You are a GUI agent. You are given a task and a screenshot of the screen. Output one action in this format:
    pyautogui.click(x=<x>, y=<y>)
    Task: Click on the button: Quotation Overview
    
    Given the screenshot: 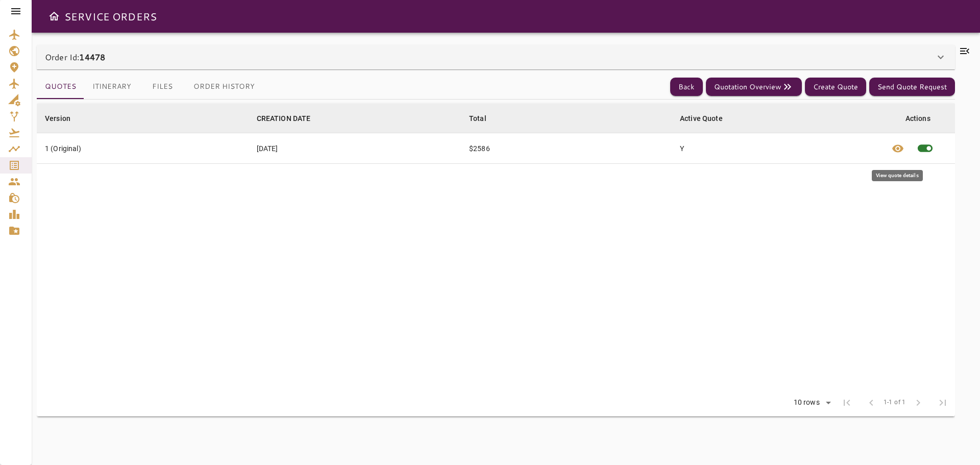 What is the action you would take?
    pyautogui.click(x=754, y=86)
    